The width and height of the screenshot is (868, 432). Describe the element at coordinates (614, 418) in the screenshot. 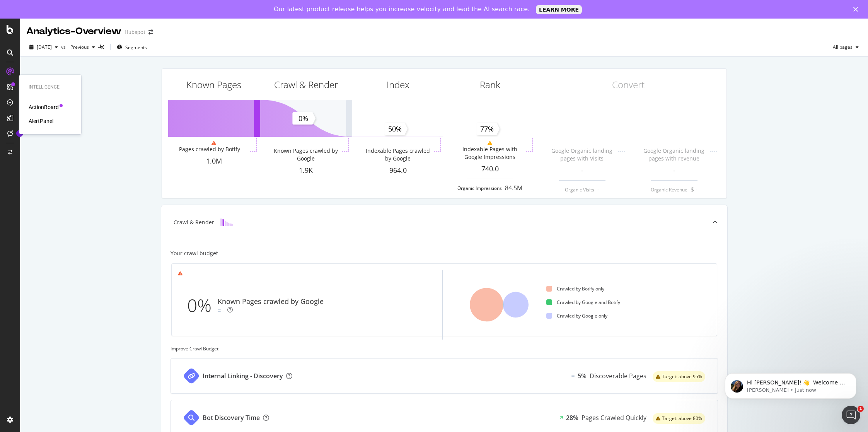

I see `div: Pages Crawled Quickly` at that location.